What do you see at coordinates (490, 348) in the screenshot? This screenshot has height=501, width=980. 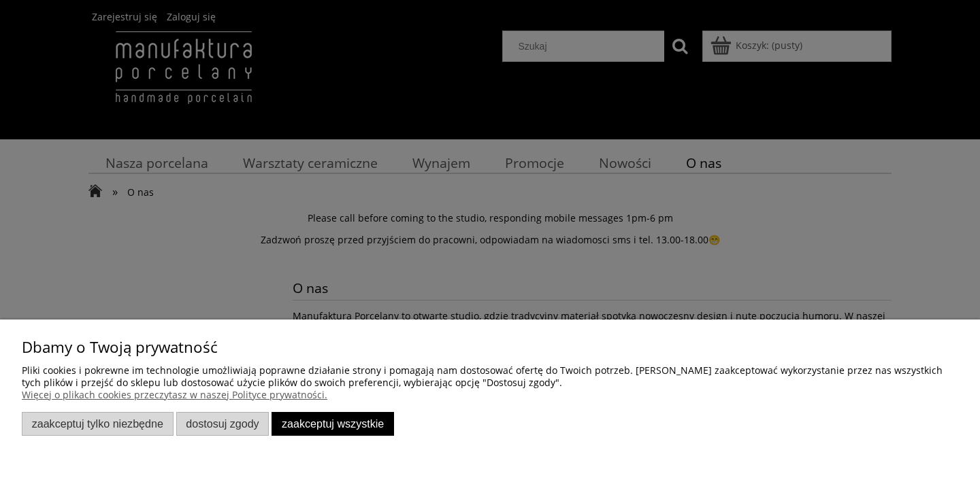 I see `p: Dbamy o Twoją prywatność` at bounding box center [490, 348].